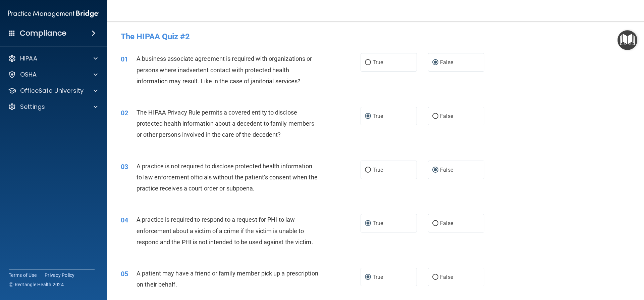  I want to click on img: PMB logo, so click(53, 14).